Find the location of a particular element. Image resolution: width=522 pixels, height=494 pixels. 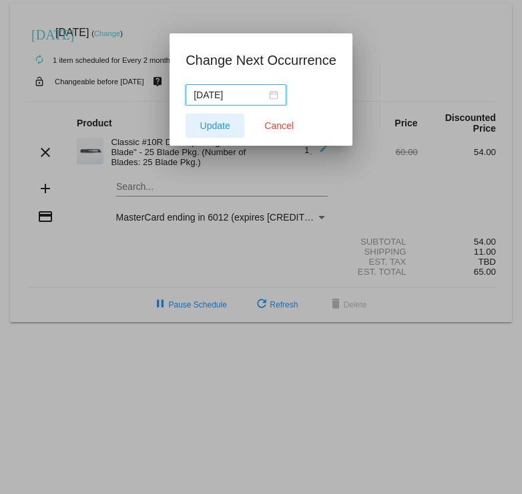

input: Select date is located at coordinates (230, 95).